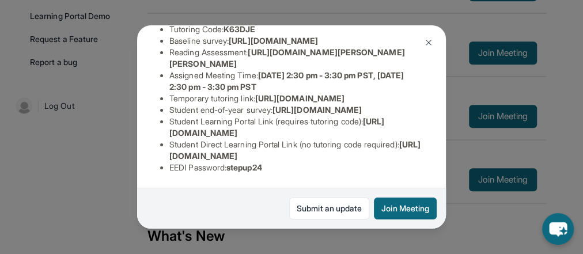 The width and height of the screenshot is (583, 254). What do you see at coordinates (429, 43) in the screenshot?
I see `img: Close Icon` at bounding box center [429, 43].